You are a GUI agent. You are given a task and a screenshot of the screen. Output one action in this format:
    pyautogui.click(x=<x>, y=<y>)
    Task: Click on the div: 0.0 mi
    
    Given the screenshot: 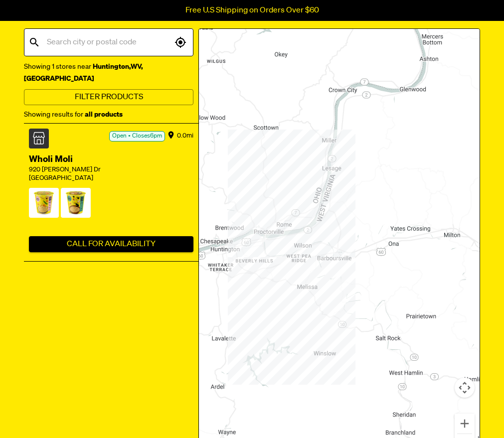 What is the action you would take?
    pyautogui.click(x=185, y=136)
    